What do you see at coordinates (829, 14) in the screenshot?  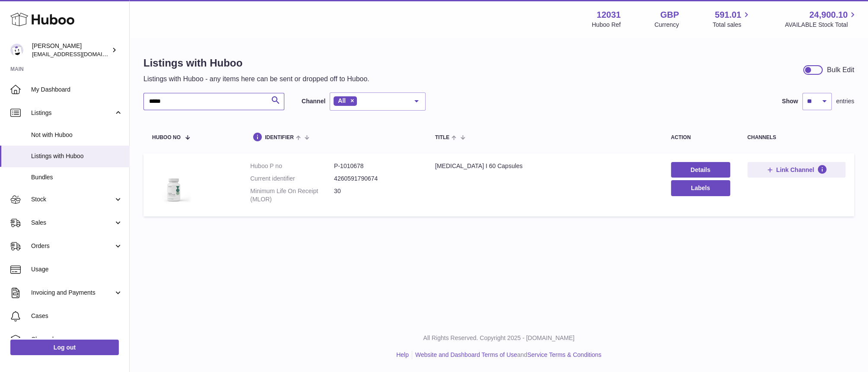 I see `span: 24,900.10` at bounding box center [829, 14].